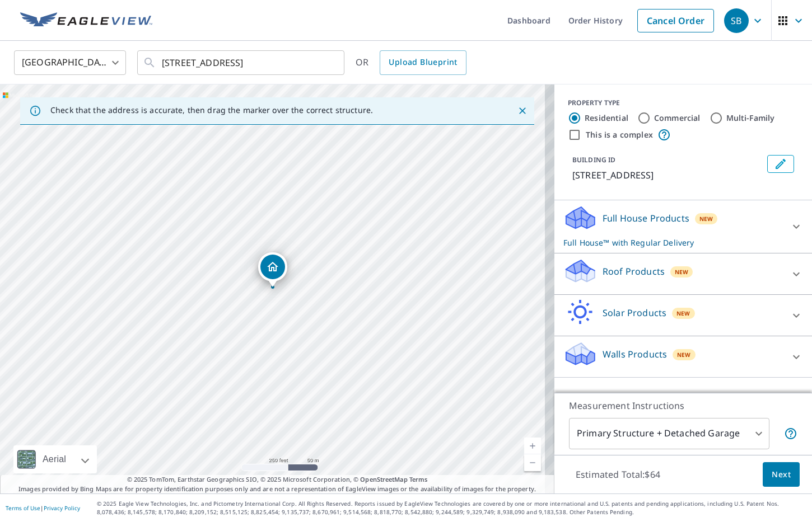 The width and height of the screenshot is (812, 522). What do you see at coordinates (61, 508) in the screenshot?
I see `a: Privacy Policy` at bounding box center [61, 508].